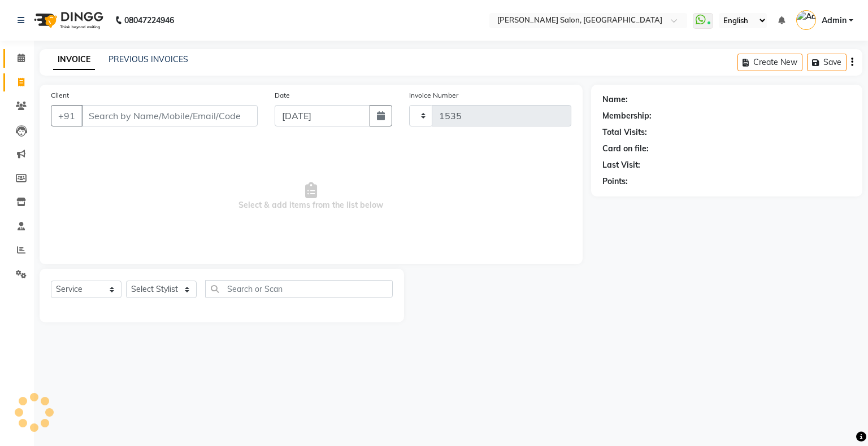  What do you see at coordinates (67, 20) in the screenshot?
I see `img: logo` at bounding box center [67, 20].